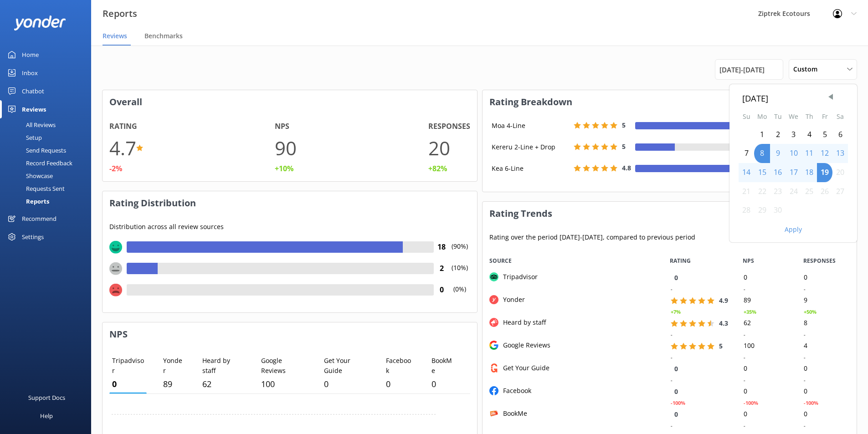 The width and height of the screenshot is (868, 434). I want to click on p: Google Reviews, so click(283, 366).